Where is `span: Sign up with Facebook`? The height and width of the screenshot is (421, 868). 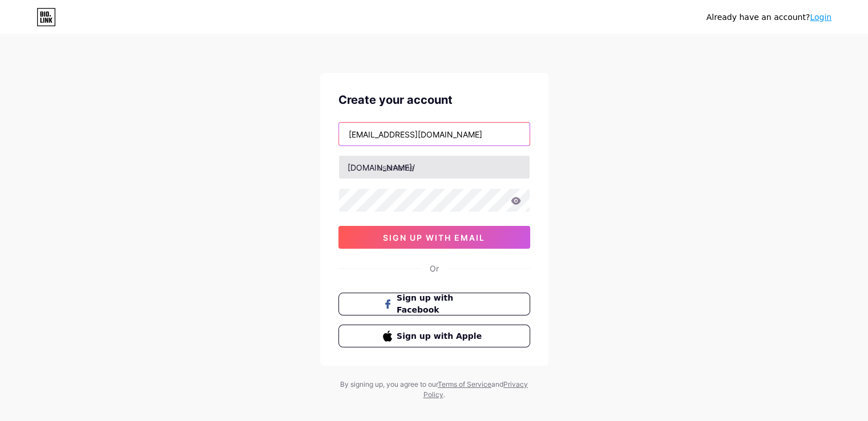 span: Sign up with Facebook is located at coordinates (441, 304).